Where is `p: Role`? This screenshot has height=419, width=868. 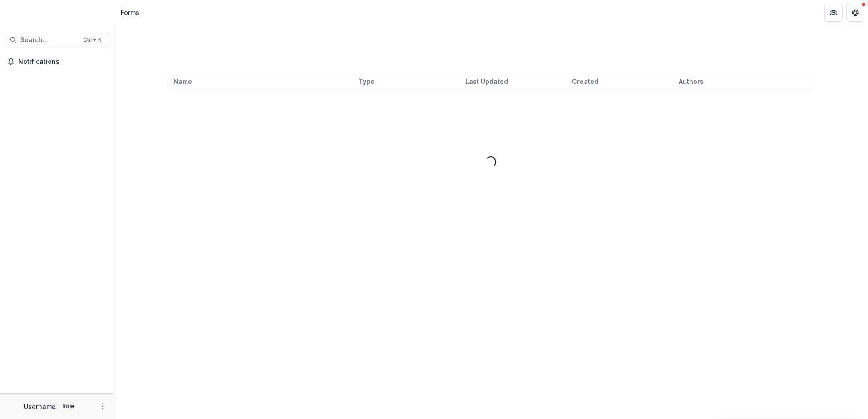
p: Role is located at coordinates (68, 406).